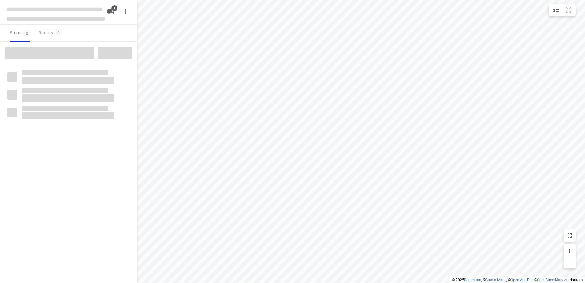  I want to click on li: © 2025 , © , © © contributors, so click(517, 280).